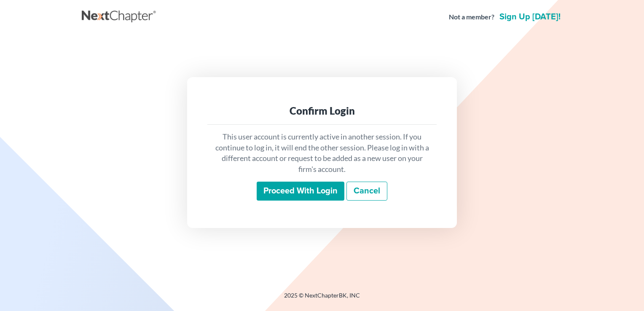 The image size is (644, 311). Describe the element at coordinates (367, 191) in the screenshot. I see `a: Cancel` at that location.